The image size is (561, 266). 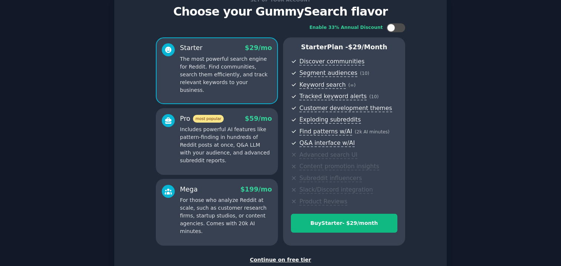 What do you see at coordinates (327, 143) in the screenshot?
I see `span: Q&A interface w/AI` at bounding box center [327, 143].